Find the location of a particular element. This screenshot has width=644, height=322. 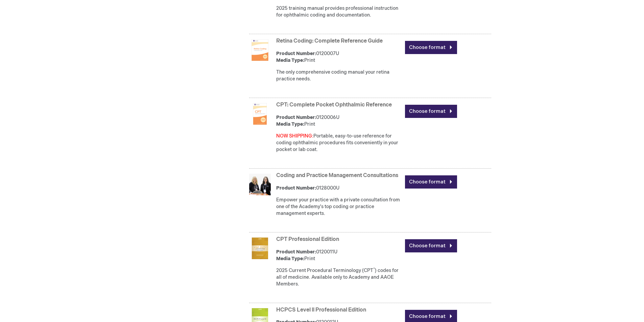

div: Empower your practice with a private consultation from one of the Academy's top coding or practic... is located at coordinates (339, 207).